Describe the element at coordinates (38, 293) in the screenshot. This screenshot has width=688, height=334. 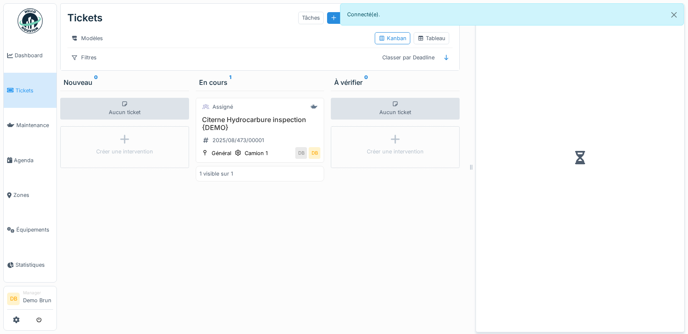
I see `div: Manager` at that location.